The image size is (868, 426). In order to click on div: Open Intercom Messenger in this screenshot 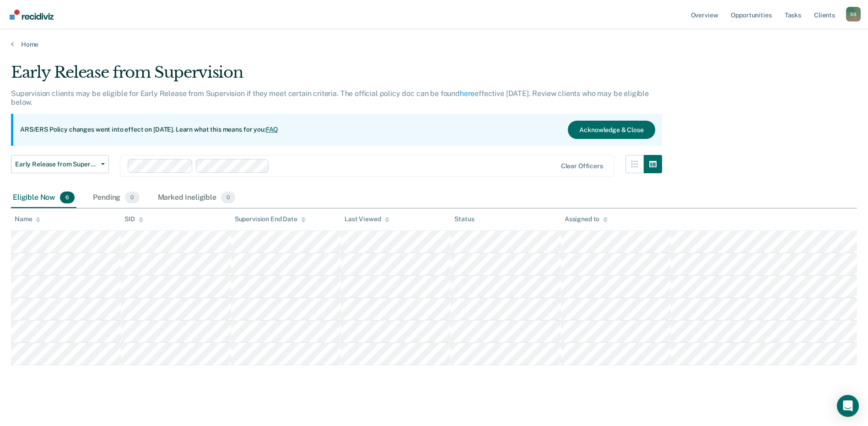, I will do `click(848, 406)`.